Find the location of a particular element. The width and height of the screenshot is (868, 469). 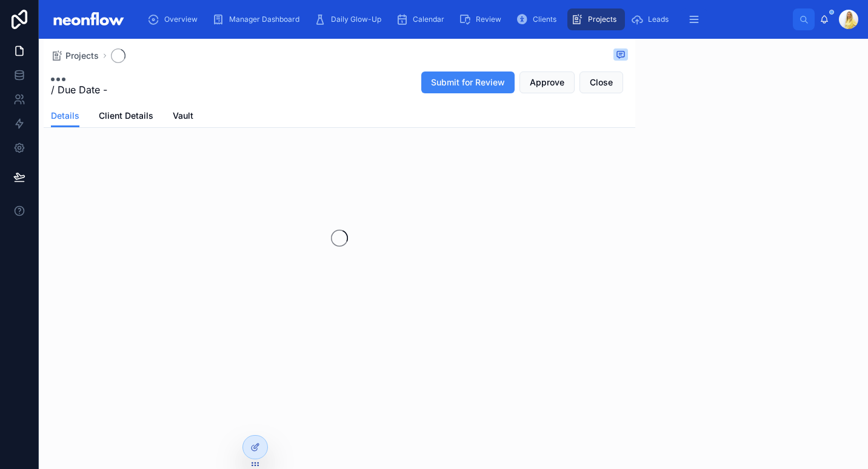

a: Leads is located at coordinates (652, 19).